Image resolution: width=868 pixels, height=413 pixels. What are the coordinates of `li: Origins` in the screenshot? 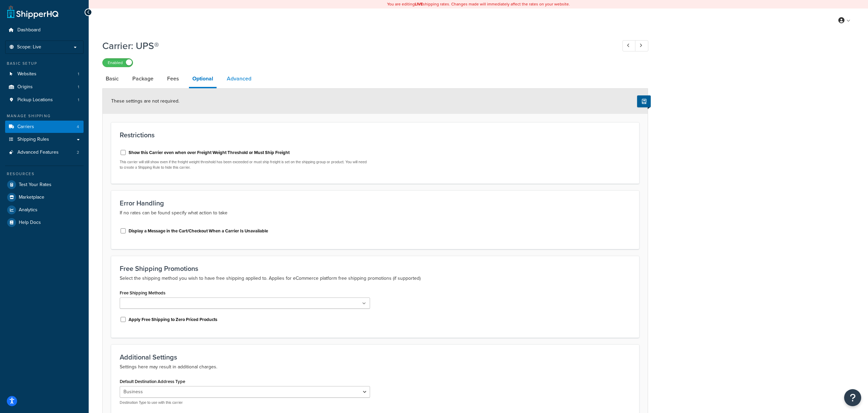 It's located at (44, 87).